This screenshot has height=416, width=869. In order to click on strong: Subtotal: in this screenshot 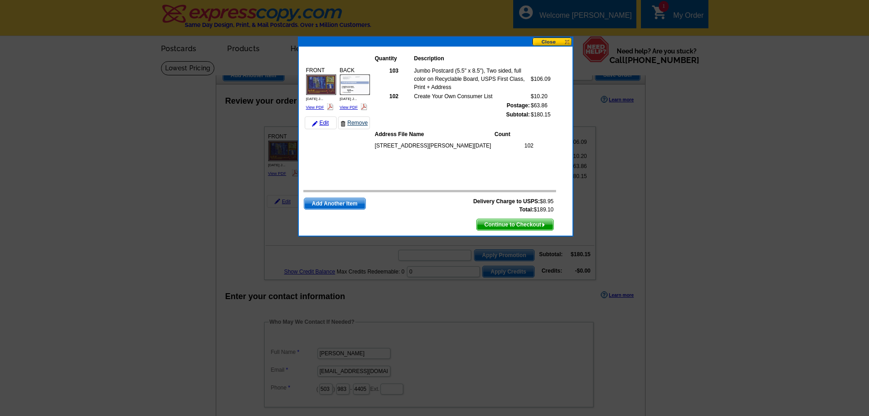, I will do `click(518, 115)`.